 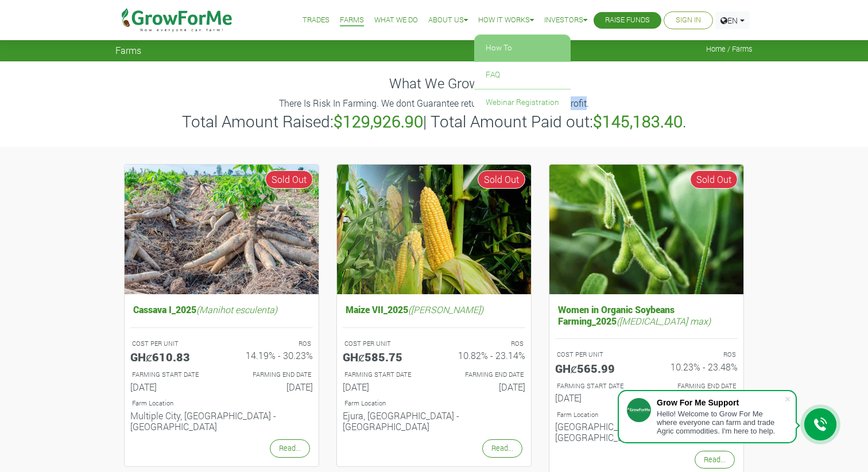 What do you see at coordinates (434, 83) in the screenshot?
I see `h4: What We Grow` at bounding box center [434, 83].